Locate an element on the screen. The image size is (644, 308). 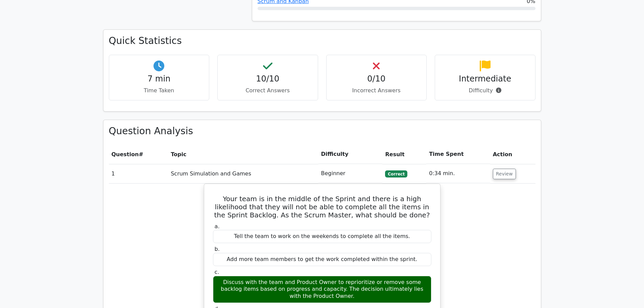
p: Correct Answers is located at coordinates (268, 91).